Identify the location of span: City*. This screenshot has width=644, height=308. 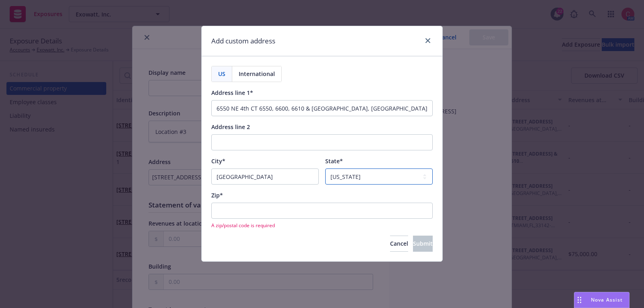
(218, 161).